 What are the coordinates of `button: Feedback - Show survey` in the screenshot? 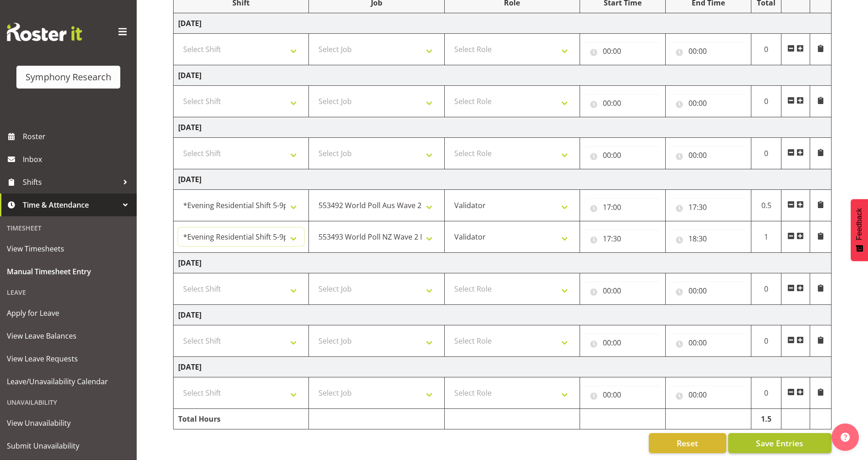 It's located at (860, 230).